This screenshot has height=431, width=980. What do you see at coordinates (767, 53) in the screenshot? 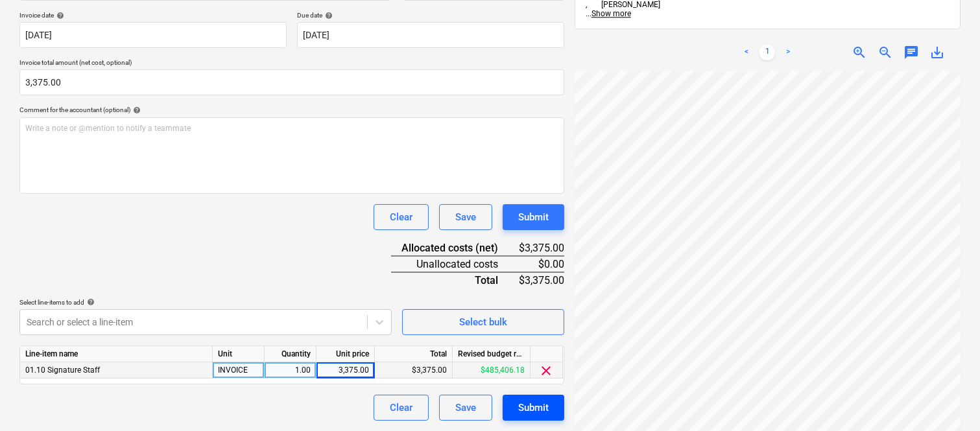
I see `a: Page 1 is your current page` at bounding box center [767, 53].